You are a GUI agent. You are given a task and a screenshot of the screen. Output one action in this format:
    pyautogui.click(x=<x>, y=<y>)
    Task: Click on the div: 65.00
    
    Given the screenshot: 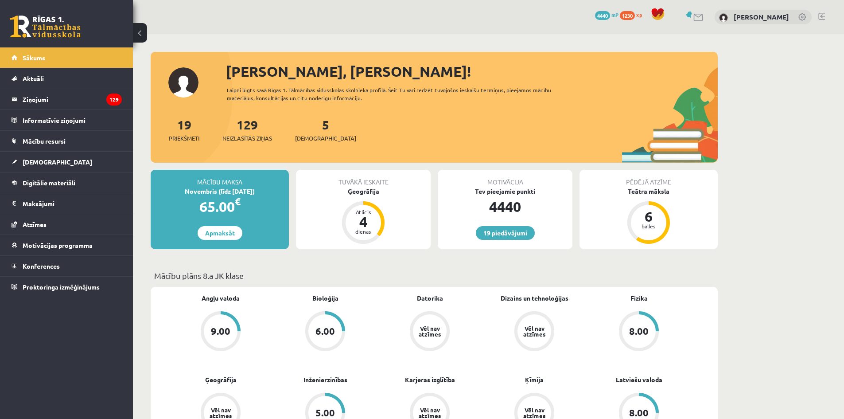 What is the action you would take?
    pyautogui.click(x=220, y=206)
    